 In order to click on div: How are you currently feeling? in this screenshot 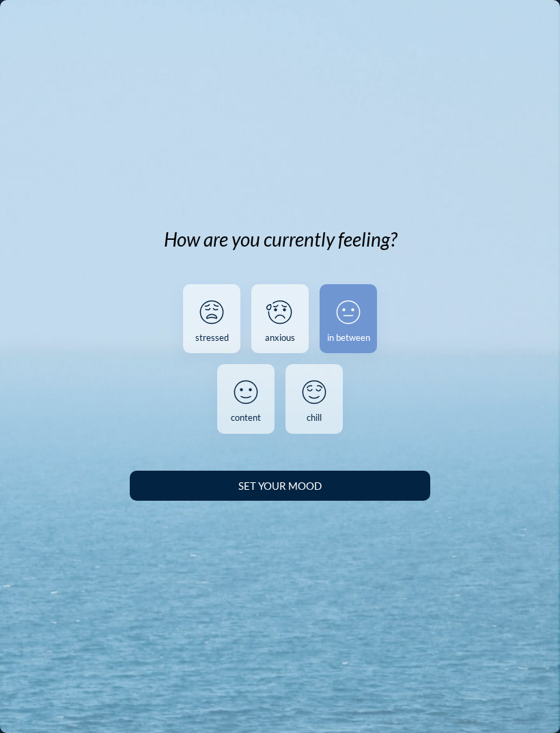, I will do `click(280, 240)`.